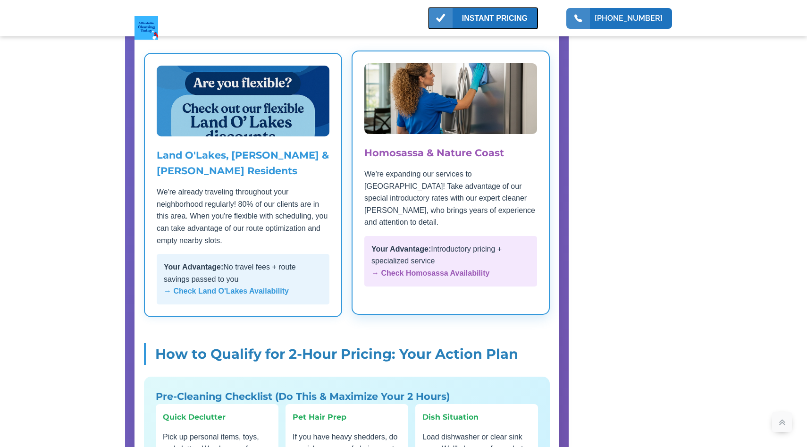  I want to click on img: Land O'Lakes Service Area, so click(243, 101).